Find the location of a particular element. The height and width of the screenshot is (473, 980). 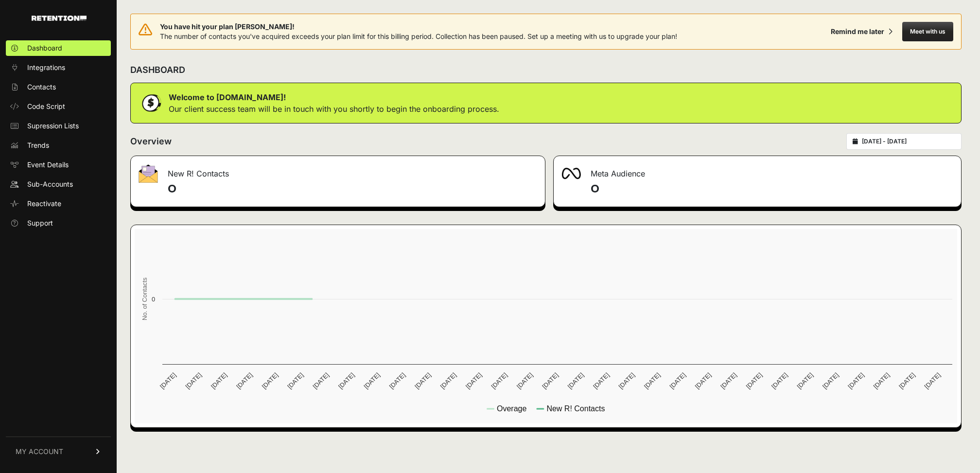

a: Trends is located at coordinates (58, 146).